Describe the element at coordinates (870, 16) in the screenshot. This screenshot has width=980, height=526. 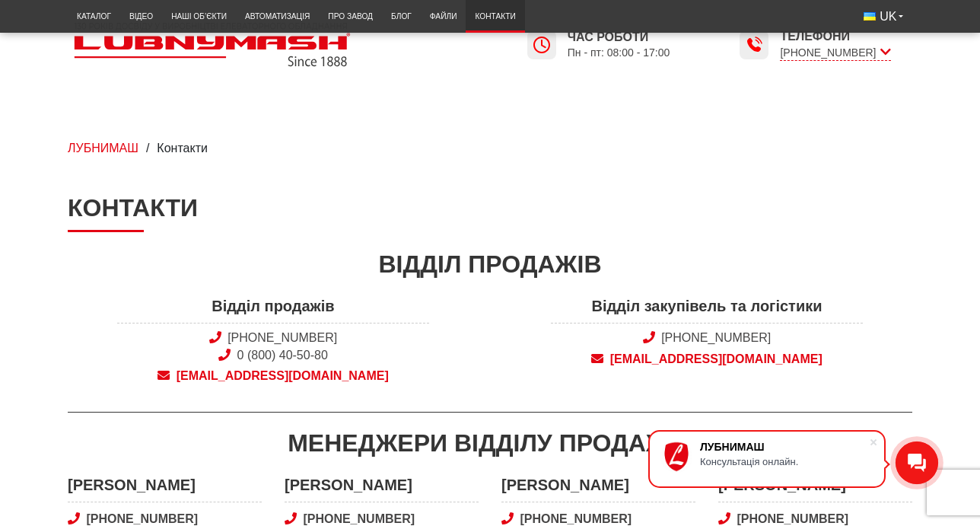
I see `img: Українська` at that location.